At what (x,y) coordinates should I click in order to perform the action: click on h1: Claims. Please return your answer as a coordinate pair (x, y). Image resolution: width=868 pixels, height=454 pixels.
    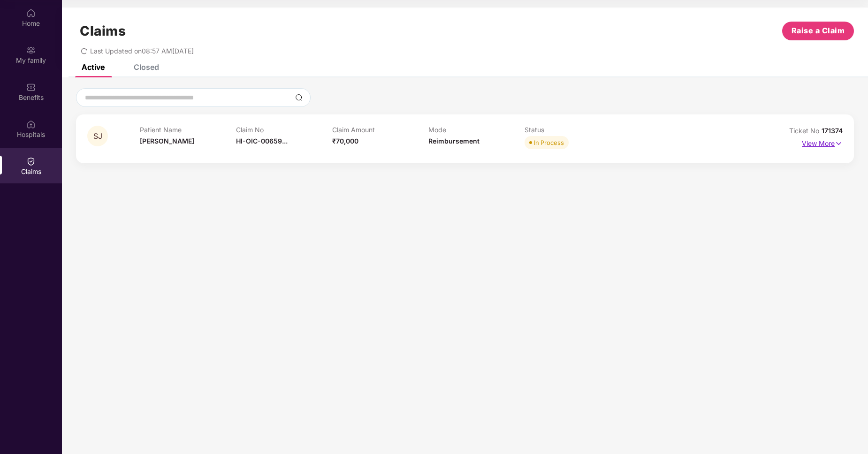
    Looking at the image, I should click on (103, 31).